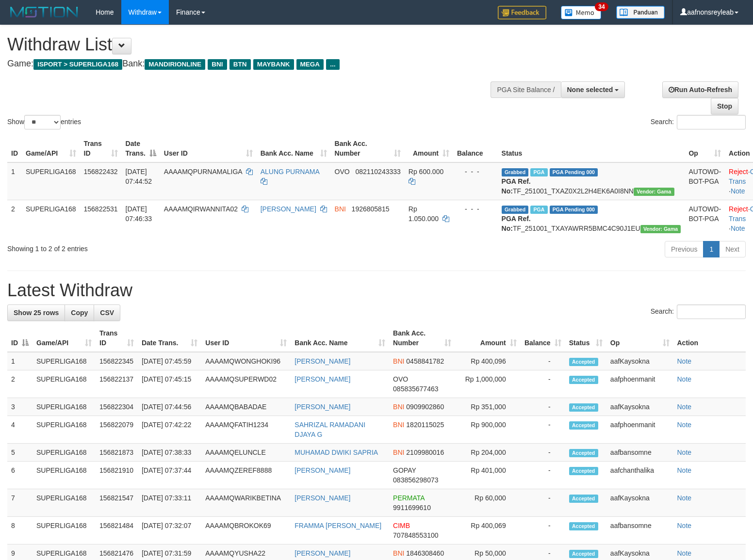 The image size is (753, 560). What do you see at coordinates (640, 475) in the screenshot?
I see `td: aafchanthalika` at bounding box center [640, 475].